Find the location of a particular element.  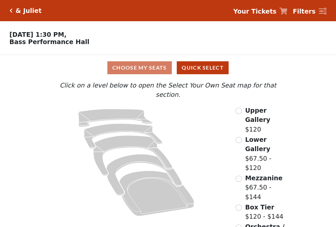

strong: Filters is located at coordinates (304, 11).